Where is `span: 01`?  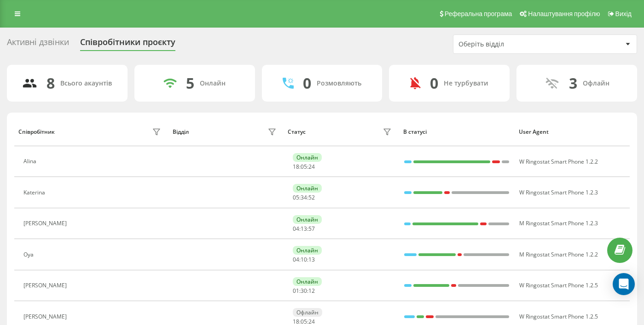
span: 01 is located at coordinates (296, 290).